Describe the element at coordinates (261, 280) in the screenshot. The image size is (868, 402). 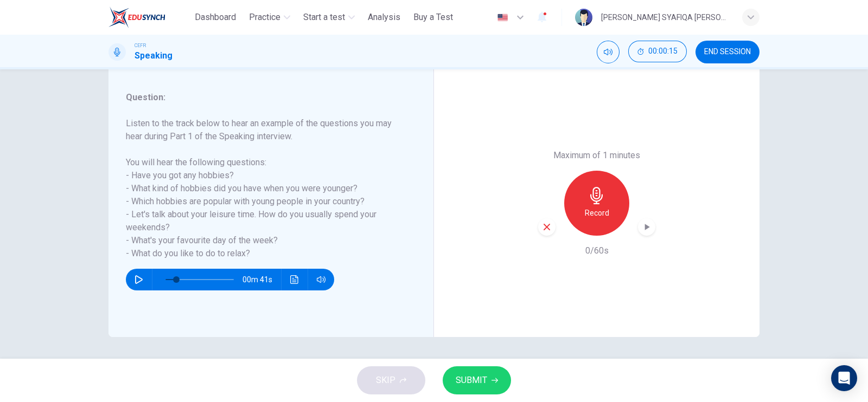
I see `span: 00m 41s` at that location.